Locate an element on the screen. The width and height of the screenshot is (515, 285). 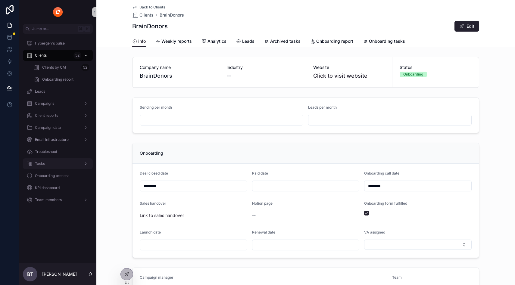
span: KPI dashboard is located at coordinates (47, 188).